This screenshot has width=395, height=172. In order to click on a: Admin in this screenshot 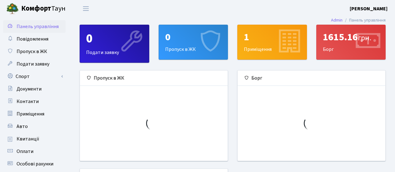, I will do `click(336, 20)`.